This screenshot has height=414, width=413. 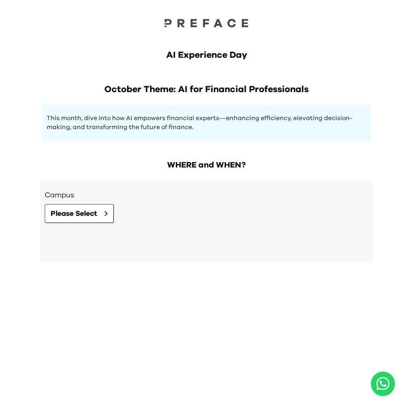 What do you see at coordinates (79, 214) in the screenshot?
I see `button: Please Select` at bounding box center [79, 214].